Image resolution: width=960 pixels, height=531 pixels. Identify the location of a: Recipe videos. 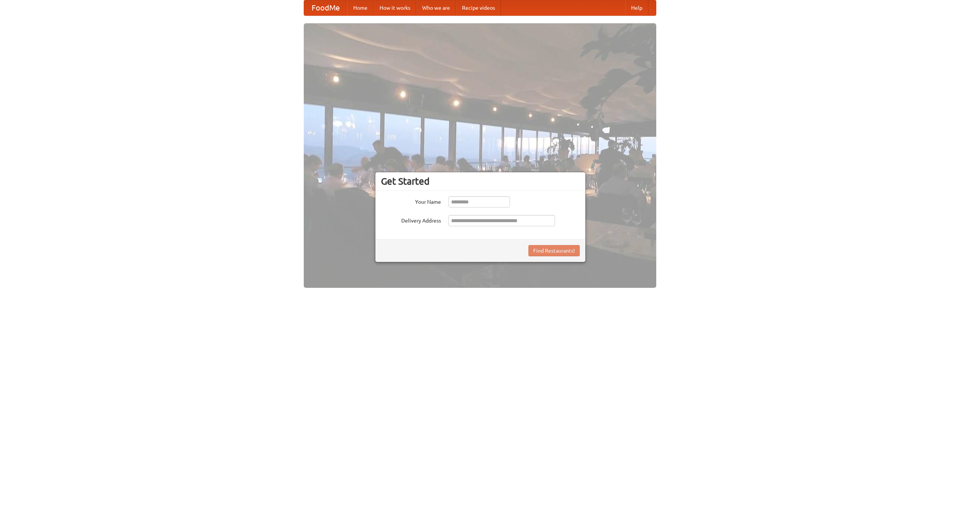
(479, 8).